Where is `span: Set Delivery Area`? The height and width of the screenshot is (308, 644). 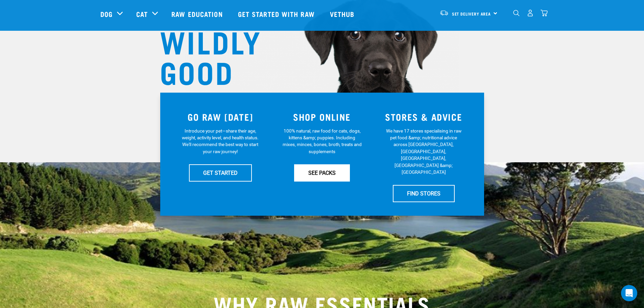 span: Set Delivery Area is located at coordinates (472, 14).